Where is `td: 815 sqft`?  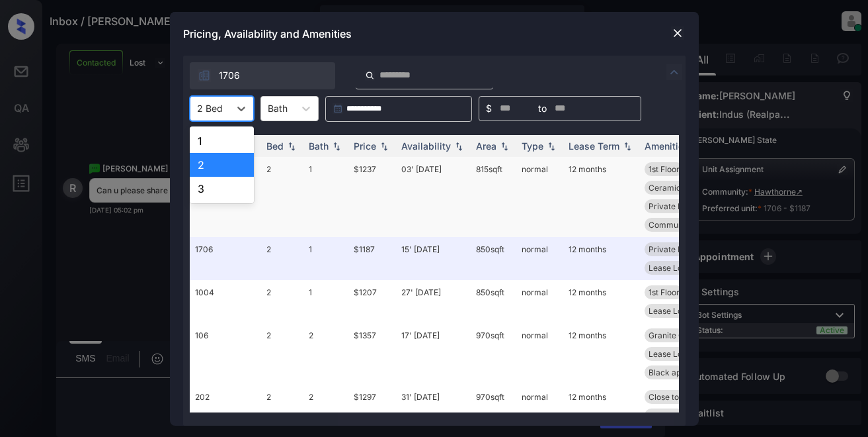 td: 815 sqft is located at coordinates (494, 197).